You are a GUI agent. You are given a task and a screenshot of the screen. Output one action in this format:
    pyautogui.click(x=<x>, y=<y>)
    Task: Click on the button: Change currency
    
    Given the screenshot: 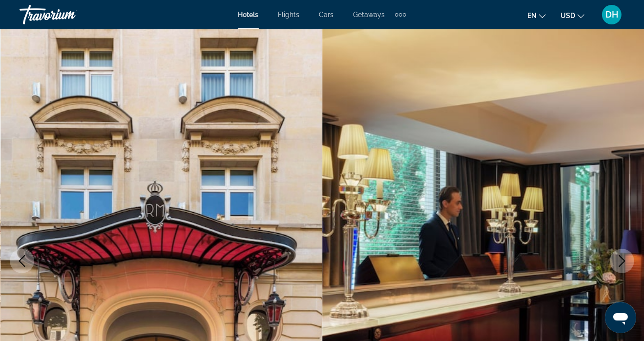 What is the action you would take?
    pyautogui.click(x=573, y=15)
    